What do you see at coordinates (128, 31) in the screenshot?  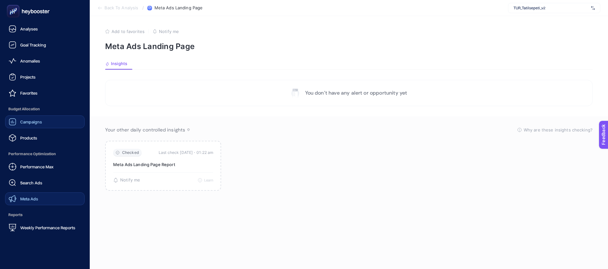 I see `span: Add to favorites` at bounding box center [128, 31].